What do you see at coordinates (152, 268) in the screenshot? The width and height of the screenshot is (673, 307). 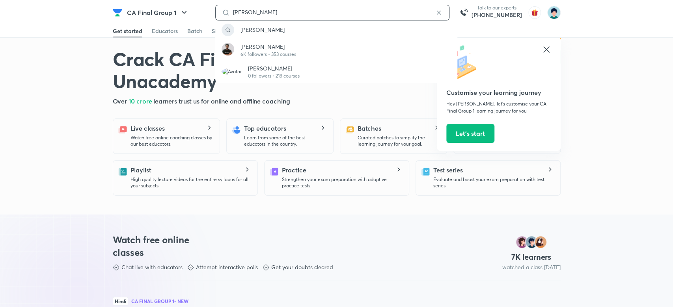 I see `p: Chat live with educators` at bounding box center [152, 268].